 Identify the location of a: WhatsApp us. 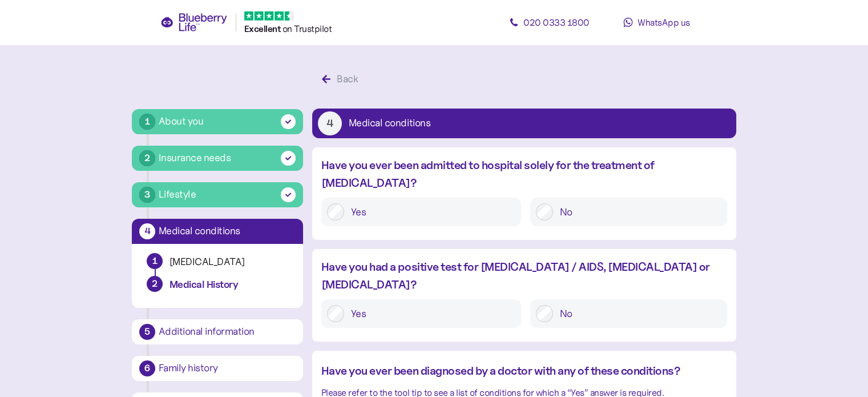
(656, 22).